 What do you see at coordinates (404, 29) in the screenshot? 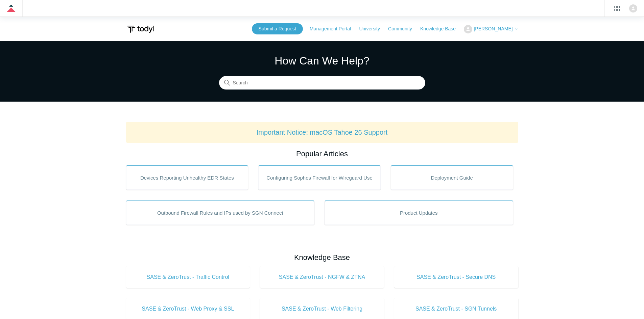
I see `a: Community` at bounding box center [404, 29].